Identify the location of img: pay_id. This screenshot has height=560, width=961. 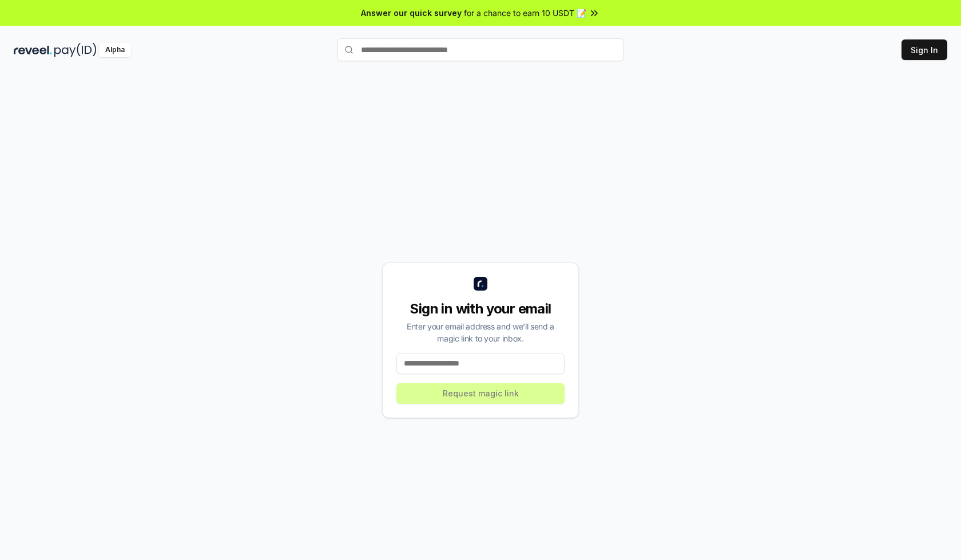
(76, 50).